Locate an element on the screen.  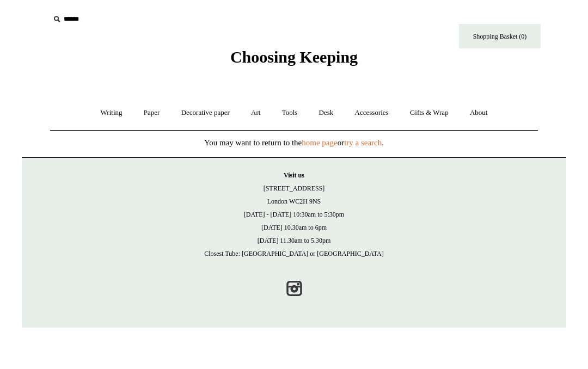
span: Choosing Keeping is located at coordinates (294, 56).